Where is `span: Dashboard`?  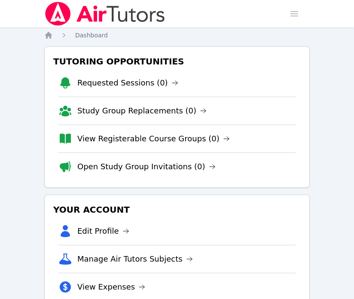 span: Dashboard is located at coordinates (92, 35).